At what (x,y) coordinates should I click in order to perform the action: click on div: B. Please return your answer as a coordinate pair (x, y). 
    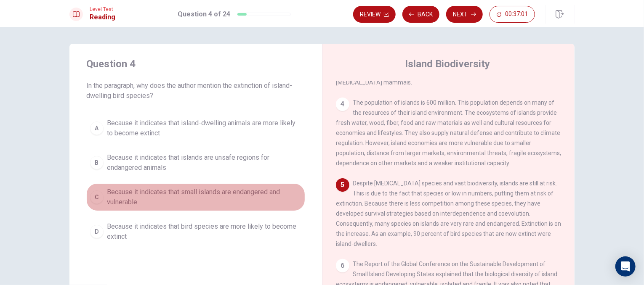
    Looking at the image, I should click on (97, 163).